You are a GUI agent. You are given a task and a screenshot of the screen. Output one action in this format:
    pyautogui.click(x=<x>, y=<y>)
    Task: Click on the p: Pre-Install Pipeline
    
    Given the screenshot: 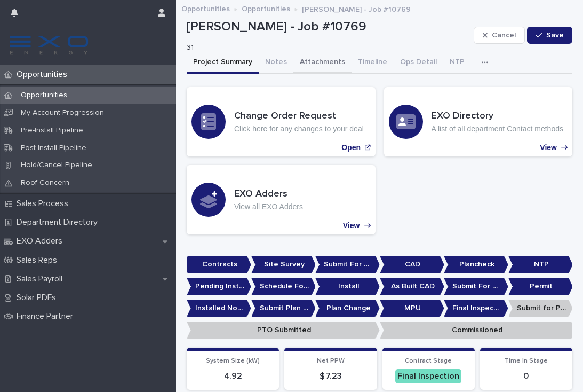 What is the action you would take?
    pyautogui.click(x=51, y=130)
    